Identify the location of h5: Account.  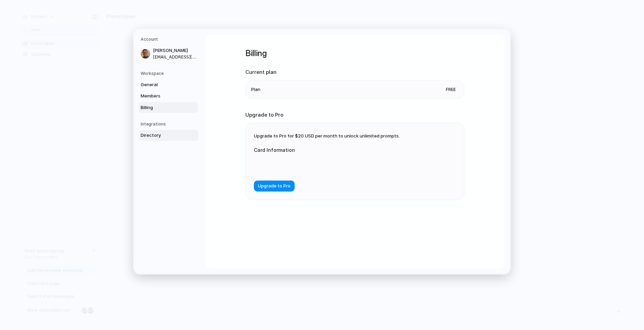
(170, 39).